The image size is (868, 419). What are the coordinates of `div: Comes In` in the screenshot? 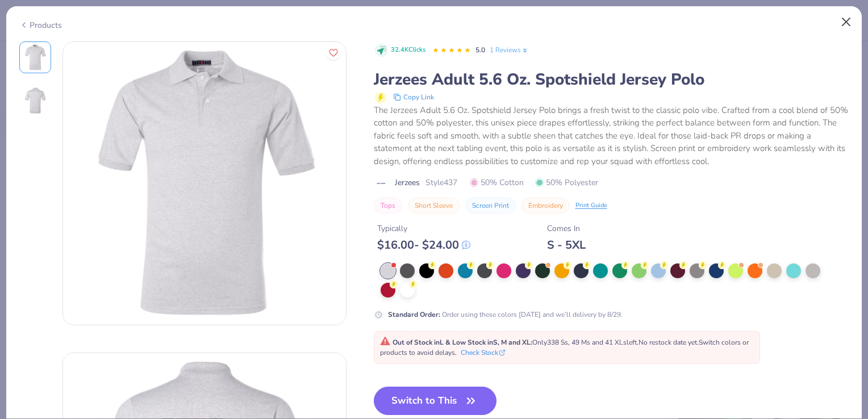 It's located at (566, 229).